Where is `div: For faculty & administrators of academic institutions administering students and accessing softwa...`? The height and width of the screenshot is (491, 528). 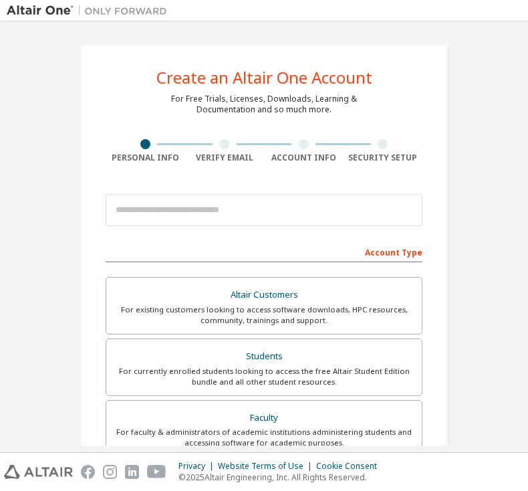
div: For faculty & administrators of academic institutions administering students and accessing softwa... is located at coordinates (264, 437).